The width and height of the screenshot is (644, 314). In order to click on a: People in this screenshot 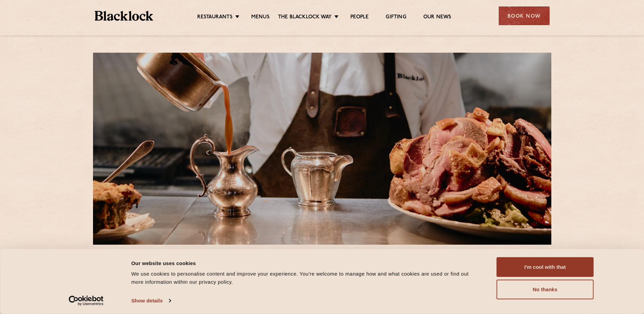, I will do `click(359, 18)`.